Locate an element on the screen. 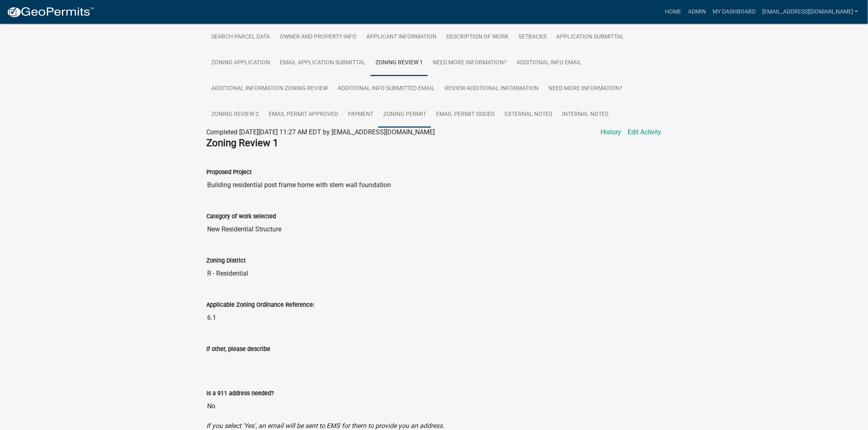 The width and height of the screenshot is (868, 430). a: External Notes is located at coordinates (528, 115).